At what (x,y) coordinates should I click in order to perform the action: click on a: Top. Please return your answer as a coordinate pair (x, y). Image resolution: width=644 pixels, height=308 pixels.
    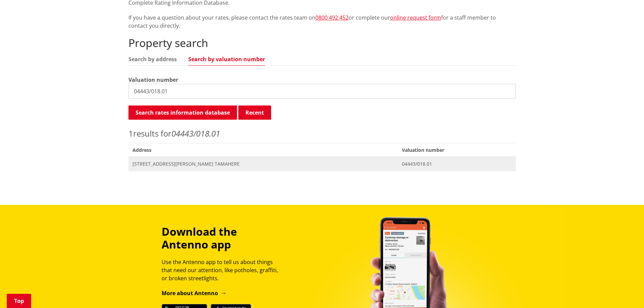
    Looking at the image, I should click on (19, 300).